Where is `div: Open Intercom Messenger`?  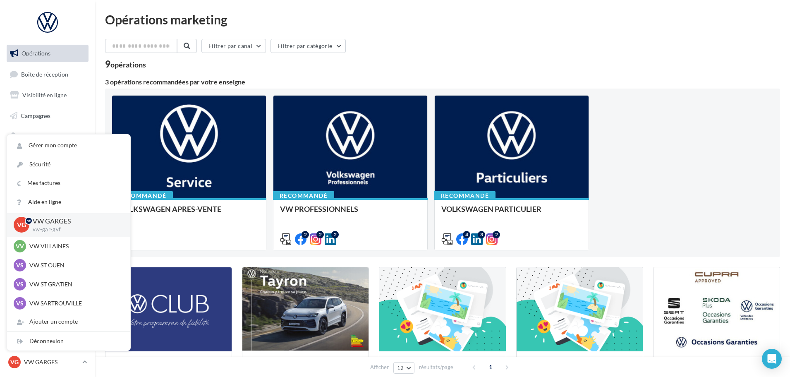
div: Open Intercom Messenger is located at coordinates (772, 359).